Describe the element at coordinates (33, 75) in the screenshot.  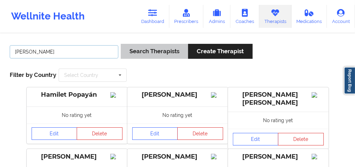
I see `span: Filter by Country` at that location.